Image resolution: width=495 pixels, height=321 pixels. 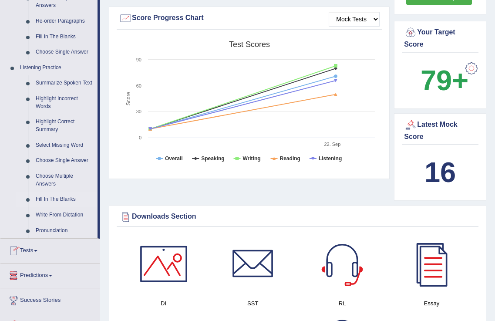 I want to click on text: 30, so click(x=139, y=111).